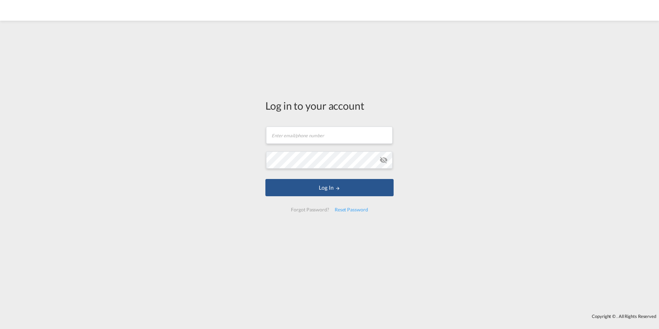  I want to click on div: Forgot Password?, so click(310, 210).